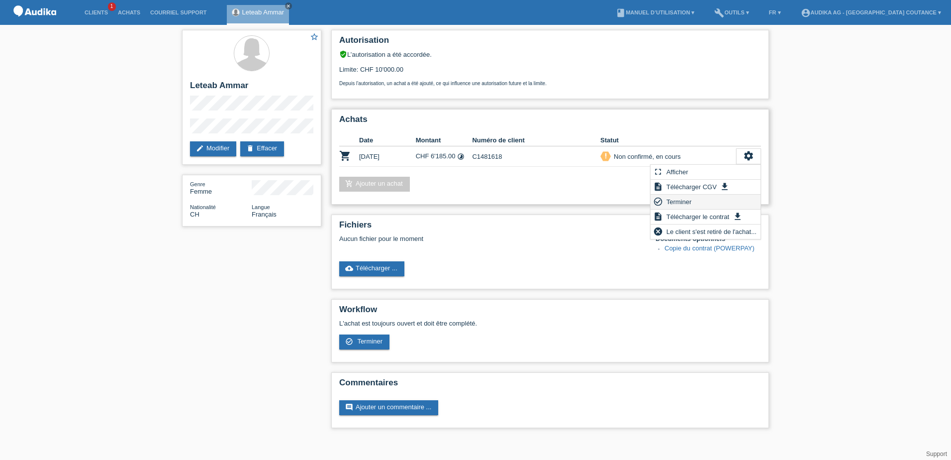 The image size is (951, 460). What do you see at coordinates (349, 268) in the screenshot?
I see `i: cloud_upload` at bounding box center [349, 268].